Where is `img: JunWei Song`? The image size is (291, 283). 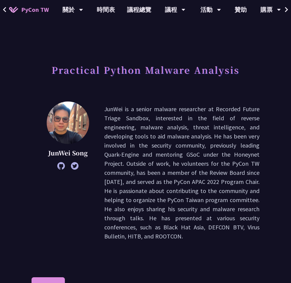 img: JunWei Song is located at coordinates (68, 123).